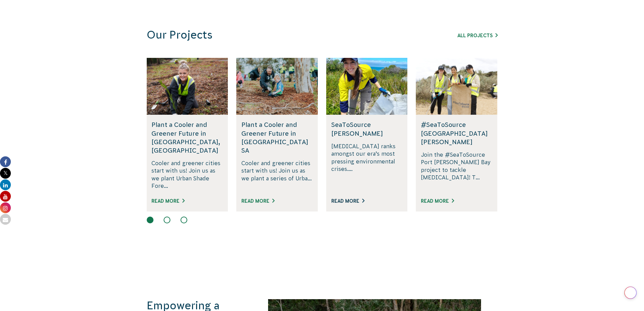 The width and height of the screenshot is (644, 311). Describe the element at coordinates (276, 35) in the screenshot. I see `h3: Our Projects` at that location.